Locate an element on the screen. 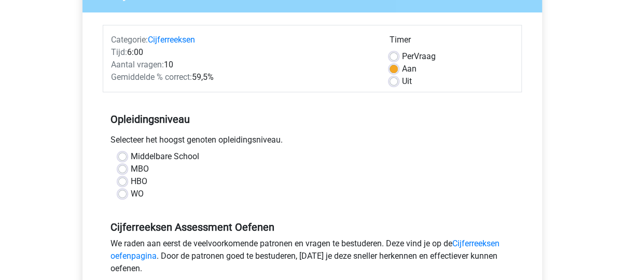 Image resolution: width=624 pixels, height=280 pixels. h5: Opleidingsniveau is located at coordinates (312, 119).